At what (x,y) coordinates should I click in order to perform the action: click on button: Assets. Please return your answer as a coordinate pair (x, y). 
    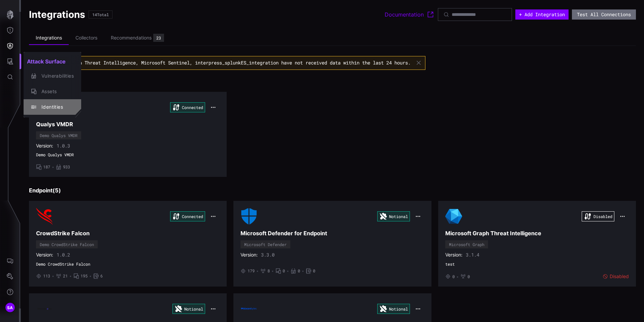
    Looking at the image, I should click on (52, 92).